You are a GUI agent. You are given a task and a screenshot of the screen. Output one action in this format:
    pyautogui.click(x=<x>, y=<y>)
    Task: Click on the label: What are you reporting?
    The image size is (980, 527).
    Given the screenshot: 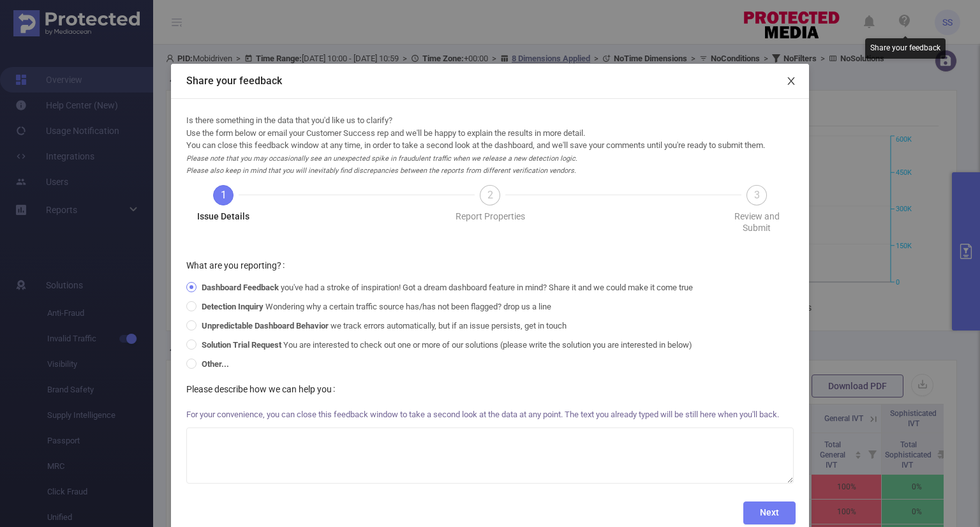 What is the action you would take?
    pyautogui.click(x=238, y=265)
    